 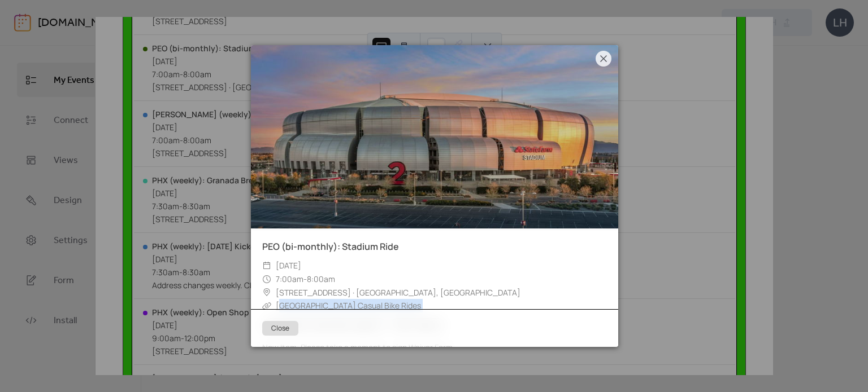 I want to click on button: Close, so click(x=280, y=328).